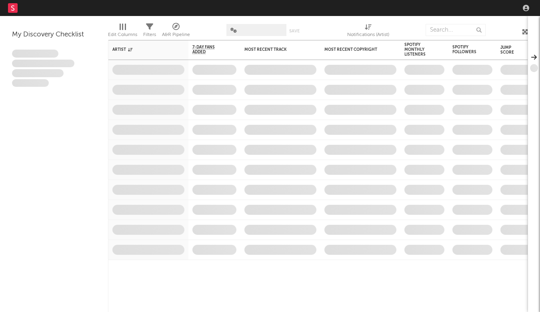 The image size is (540, 312). What do you see at coordinates (274, 50) in the screenshot?
I see `div: Most Recent Track` at bounding box center [274, 50].